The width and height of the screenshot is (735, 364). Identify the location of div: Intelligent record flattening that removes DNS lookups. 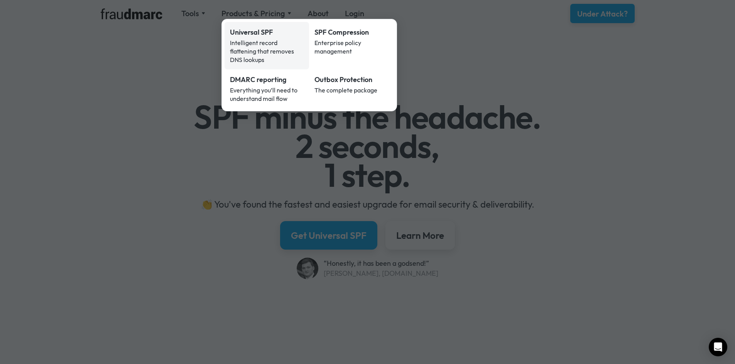
(267, 51).